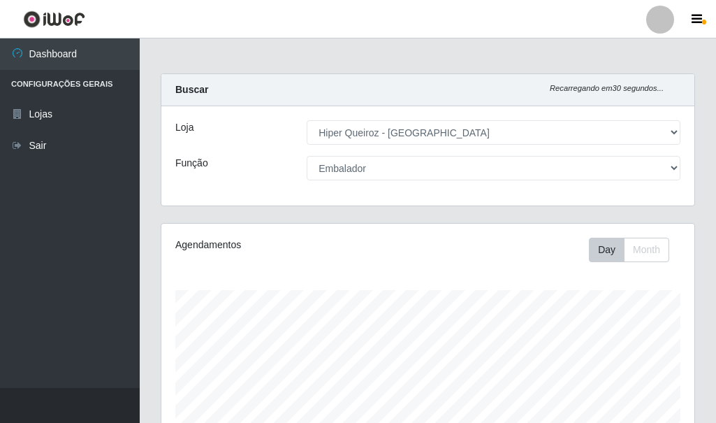 The height and width of the screenshot is (423, 716). Describe the element at coordinates (629, 249) in the screenshot. I see `div: First group` at that location.